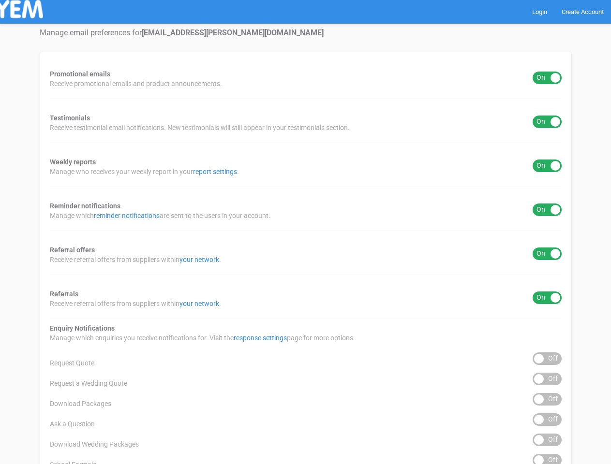 This screenshot has width=611, height=464. Describe the element at coordinates (80, 404) in the screenshot. I see `span: Download Packages` at that location.